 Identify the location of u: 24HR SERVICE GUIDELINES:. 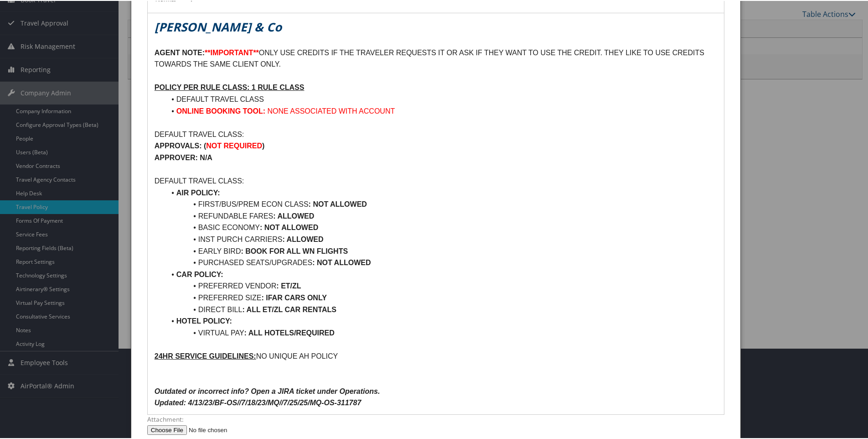
(205, 355).